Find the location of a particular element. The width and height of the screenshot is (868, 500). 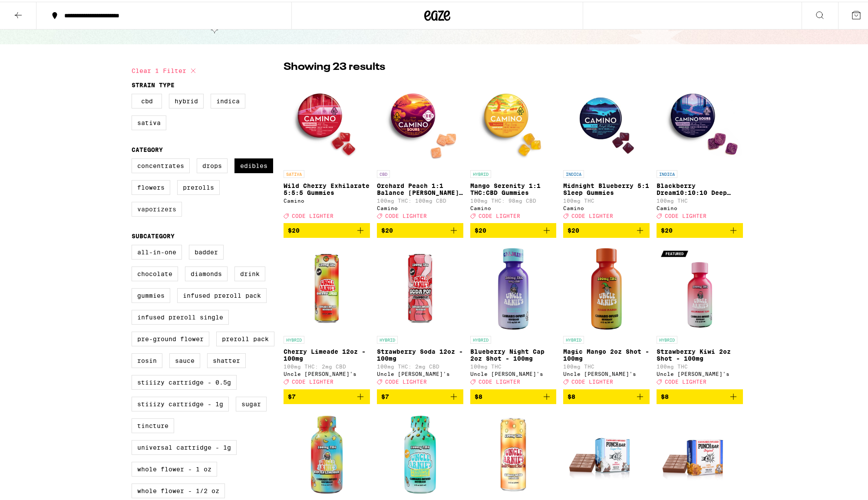

label: Vaporizers is located at coordinates (157, 208).